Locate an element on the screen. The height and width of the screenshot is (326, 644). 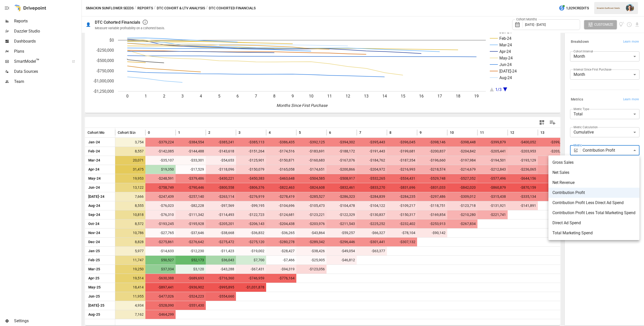
span: Contribution Profit Less Direct Ad Spend is located at coordinates (593, 202).